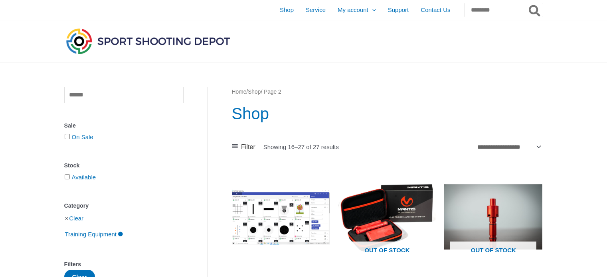  Describe the element at coordinates (124, 166) in the screenshot. I see `div: Stock` at that location.